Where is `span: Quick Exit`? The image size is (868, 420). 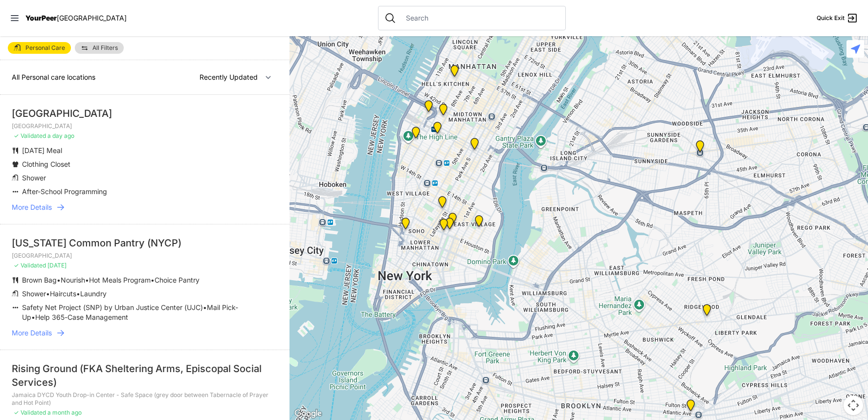
span: Quick Exit is located at coordinates (831, 18).